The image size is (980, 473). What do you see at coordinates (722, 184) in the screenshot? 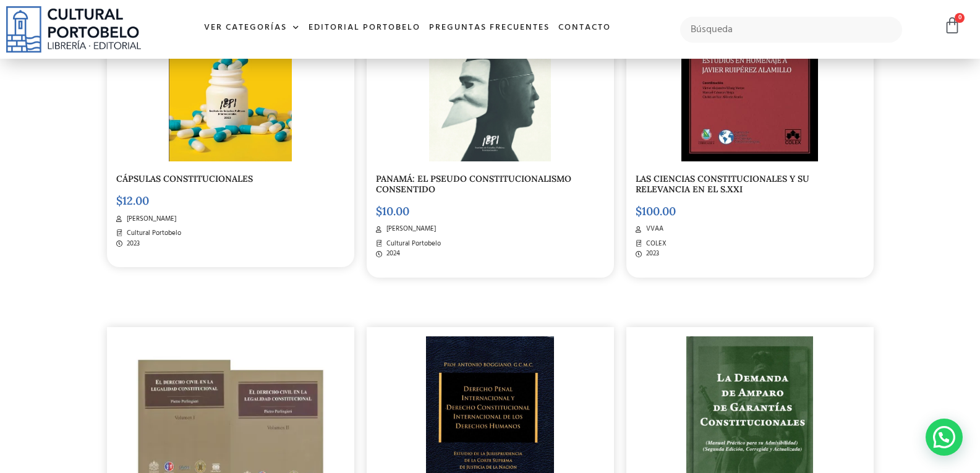
I see `a: LAS CIENCIAS CONSTITUCIONALES Y SU RELEVANCIA EN EL S.XXI` at bounding box center [722, 184].